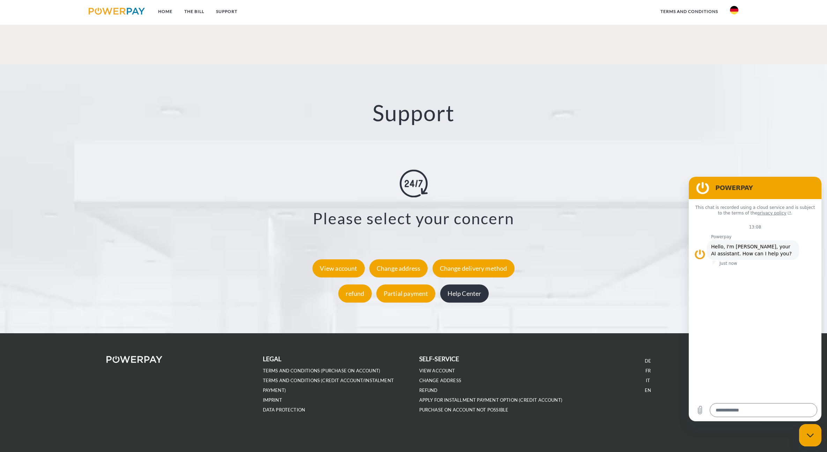 The width and height of the screenshot is (827, 452). I want to click on font: SUPPORT, so click(227, 11).